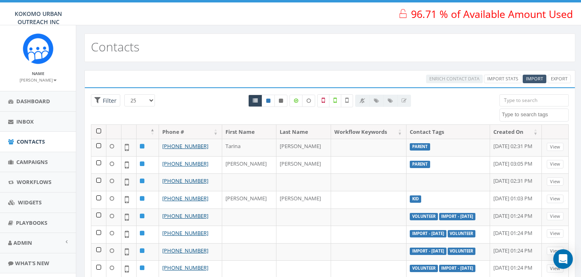 This screenshot has width=581, height=277. I want to click on th: Last Name, so click(303, 132).